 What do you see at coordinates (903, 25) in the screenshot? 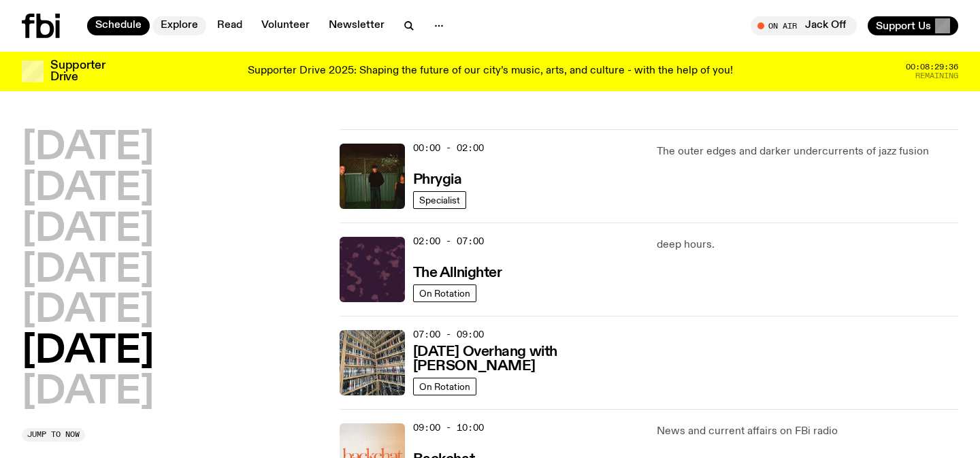
I see `span: Support Us` at bounding box center [903, 25].